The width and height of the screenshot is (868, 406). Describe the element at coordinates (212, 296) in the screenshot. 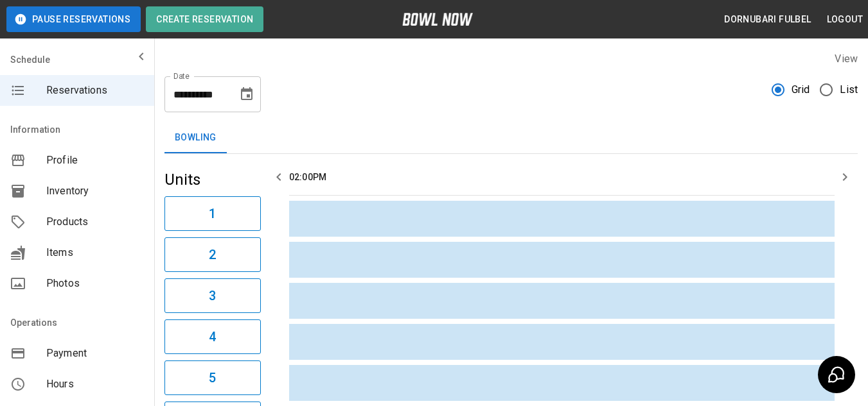

I see `h6: 3` at that location.